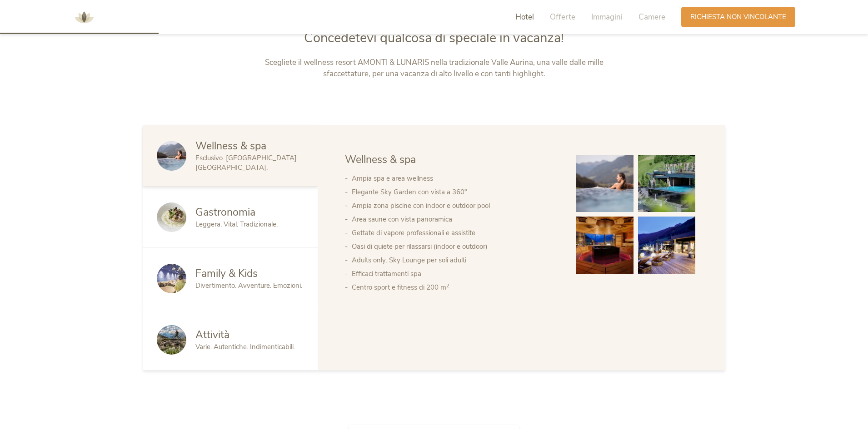 This screenshot has height=429, width=868. I want to click on span: Camere, so click(652, 17).